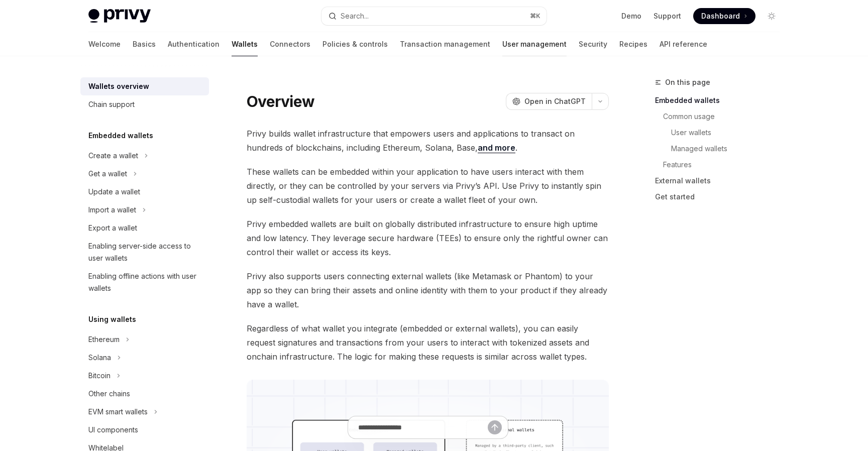  Describe the element at coordinates (244, 44) in the screenshot. I see `a: Wallets` at that location.